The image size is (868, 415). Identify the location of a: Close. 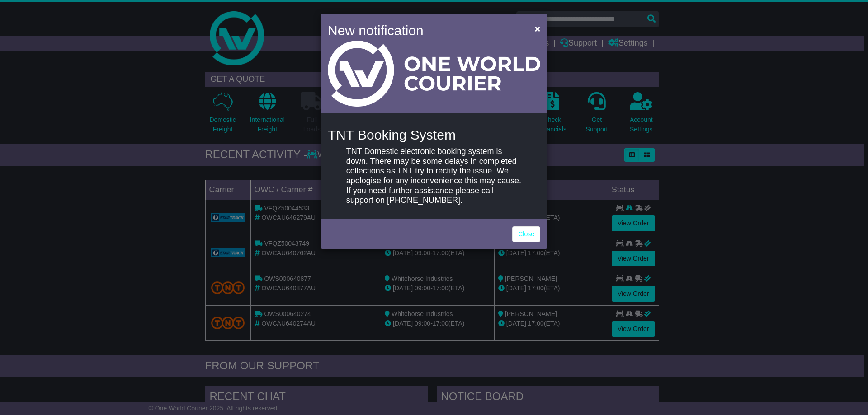
(527, 234).